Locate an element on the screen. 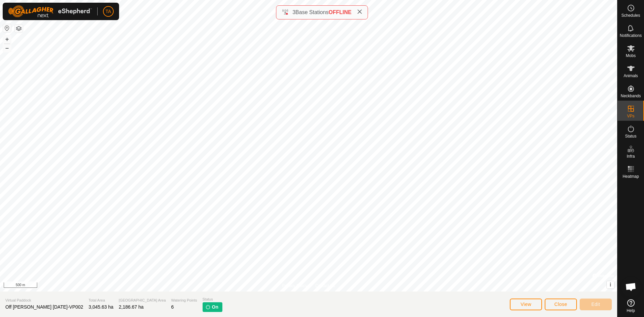  span: OFFLINE is located at coordinates (340, 12).